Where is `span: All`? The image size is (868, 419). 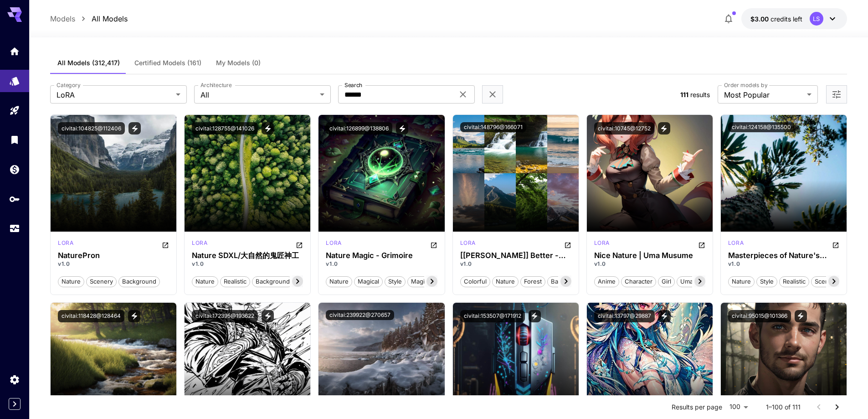 span: All is located at coordinates (258, 95).